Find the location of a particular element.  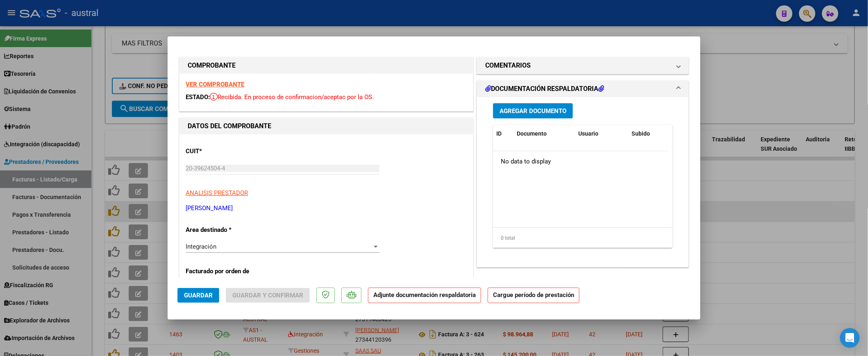

div: No data to display is located at coordinates (581, 162).